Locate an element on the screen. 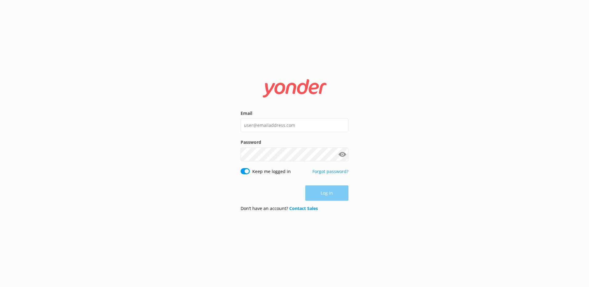  p: Don’t have an account? is located at coordinates (279, 209).